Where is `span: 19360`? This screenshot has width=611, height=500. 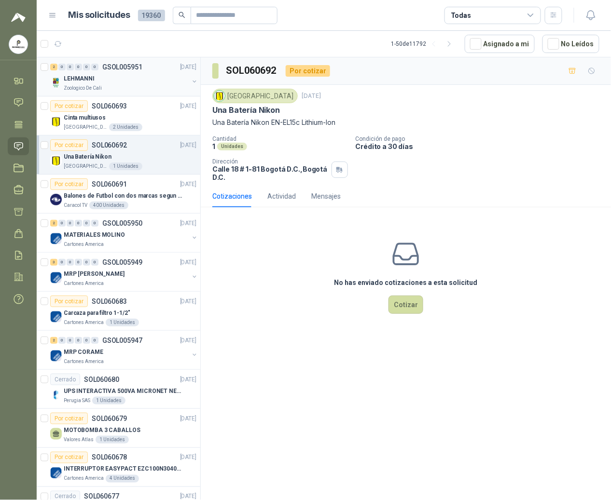
span: 19360 is located at coordinates (151, 15).